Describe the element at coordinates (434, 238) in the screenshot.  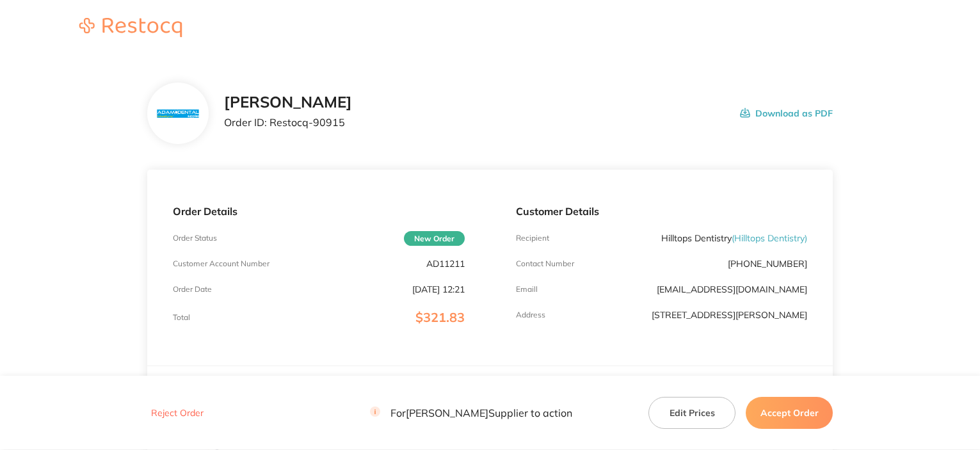
I see `span: New Order` at that location.